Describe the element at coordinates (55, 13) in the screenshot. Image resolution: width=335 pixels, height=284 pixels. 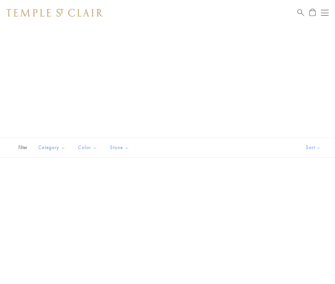
I see `img: Temple St. Clair` at that location.